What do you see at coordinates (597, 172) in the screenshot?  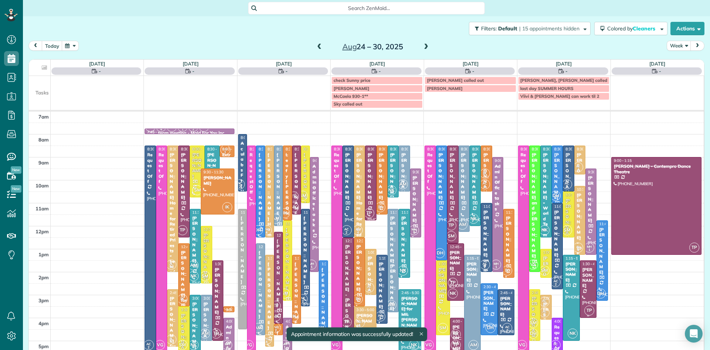 I see `span: 9:30 - 1:15` at bounding box center [597, 172].